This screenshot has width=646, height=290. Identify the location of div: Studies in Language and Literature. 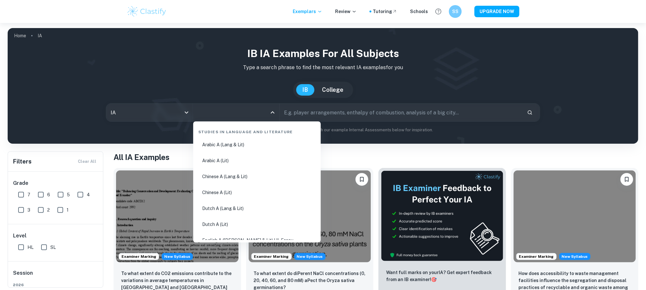
(257, 131).